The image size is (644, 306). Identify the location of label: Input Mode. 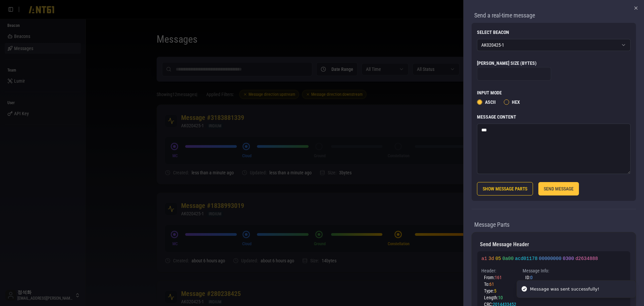
(489, 92).